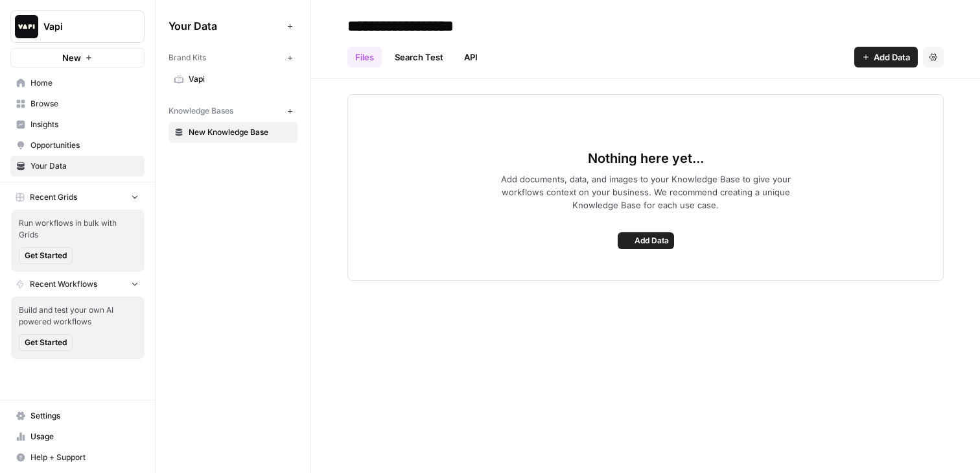 The image size is (980, 473). What do you see at coordinates (84, 457) in the screenshot?
I see `span: Help + Support` at bounding box center [84, 457].